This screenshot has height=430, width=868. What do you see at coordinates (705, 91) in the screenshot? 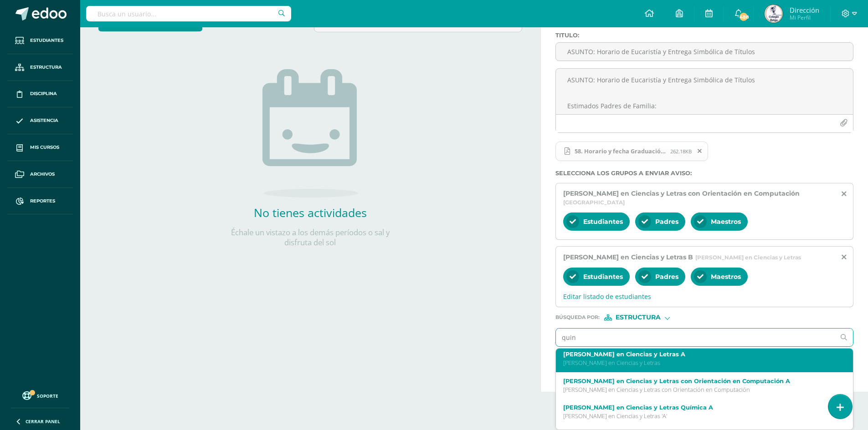
I see `textarea: ASUNTO: Horario de Eucaristía y Entrega Simbólica de Títulos Estimados Padres de Familia: Reciban...` at bounding box center [705, 91].